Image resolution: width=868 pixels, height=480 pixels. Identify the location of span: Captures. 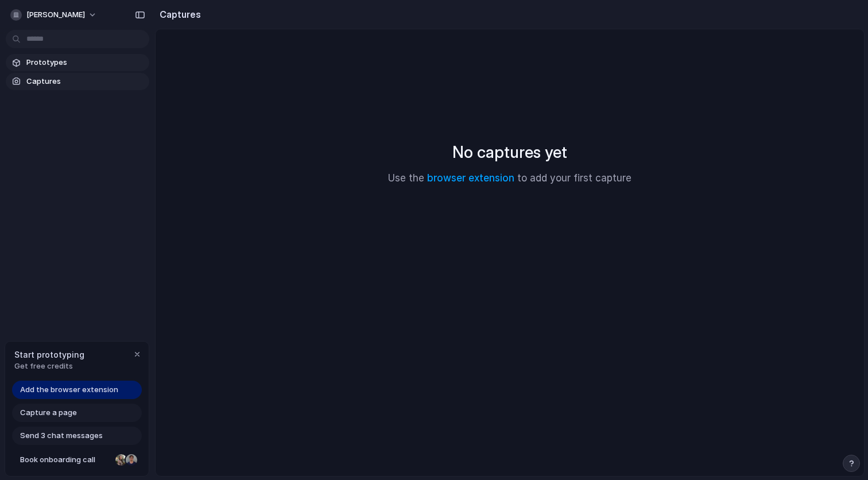
(86, 81).